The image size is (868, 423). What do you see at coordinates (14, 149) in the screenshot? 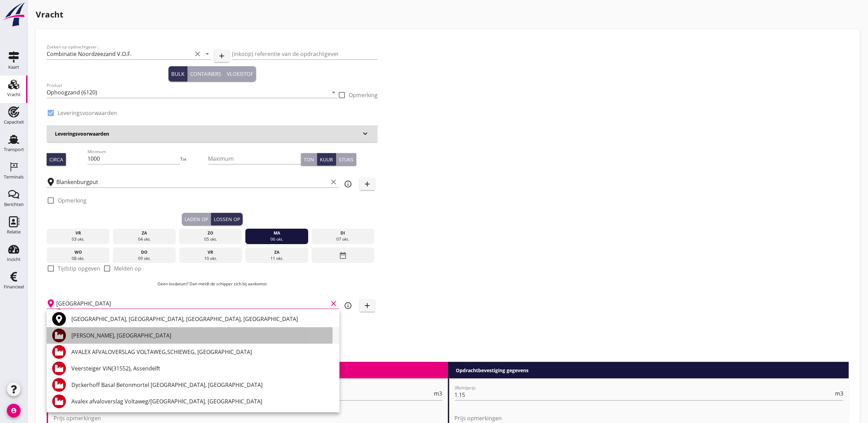
I see `div: Transport` at bounding box center [14, 149].